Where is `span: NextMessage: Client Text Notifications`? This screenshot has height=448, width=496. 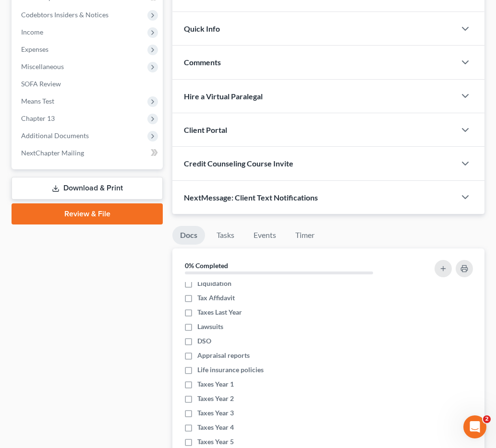 span: NextMessage: Client Text Notifications is located at coordinates (251, 197).